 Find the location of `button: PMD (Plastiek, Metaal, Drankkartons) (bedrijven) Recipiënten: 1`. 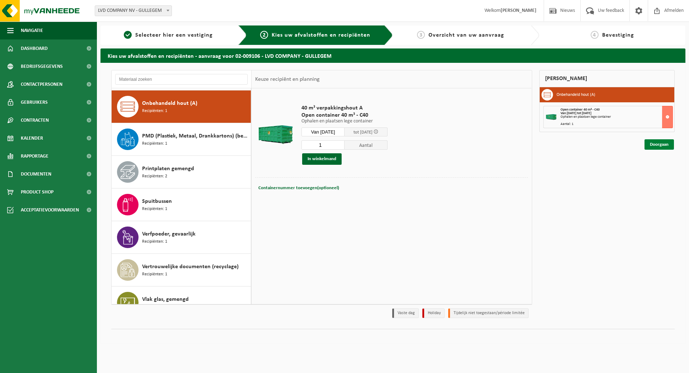

button: PMD (Plastiek, Metaal, Drankkartons) (bedrijven) Recipiënten: 1 is located at coordinates (181, 139).